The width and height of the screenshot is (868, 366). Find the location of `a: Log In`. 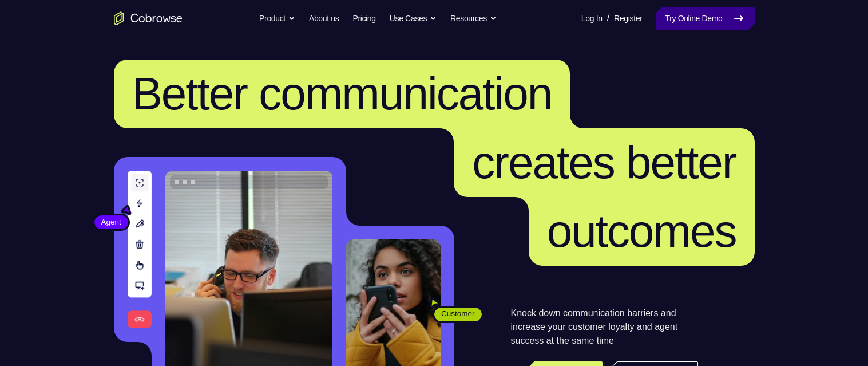

a: Log In is located at coordinates (591, 19).